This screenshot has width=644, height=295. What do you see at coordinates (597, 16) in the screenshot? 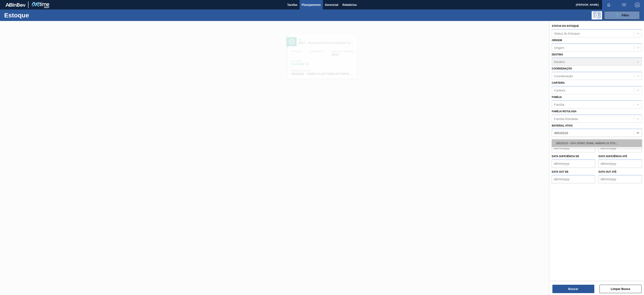
I see `div: Pogramando: nenhum usuário selecionado` at bounding box center [597, 16].